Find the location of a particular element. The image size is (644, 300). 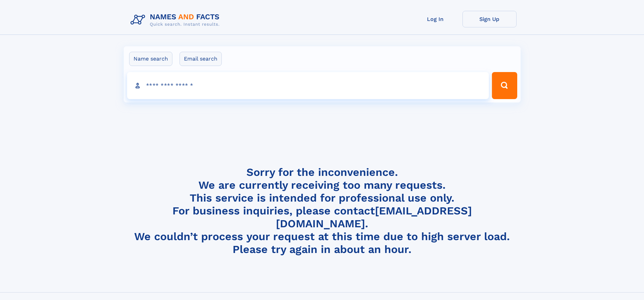

img: Logo Names and Facts is located at coordinates (176, 20).